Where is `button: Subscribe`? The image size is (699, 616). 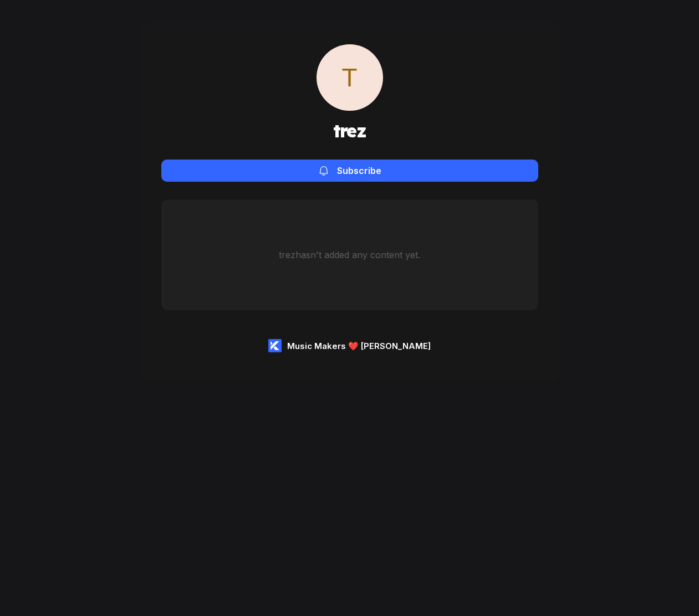 button: Subscribe is located at coordinates (350, 170).